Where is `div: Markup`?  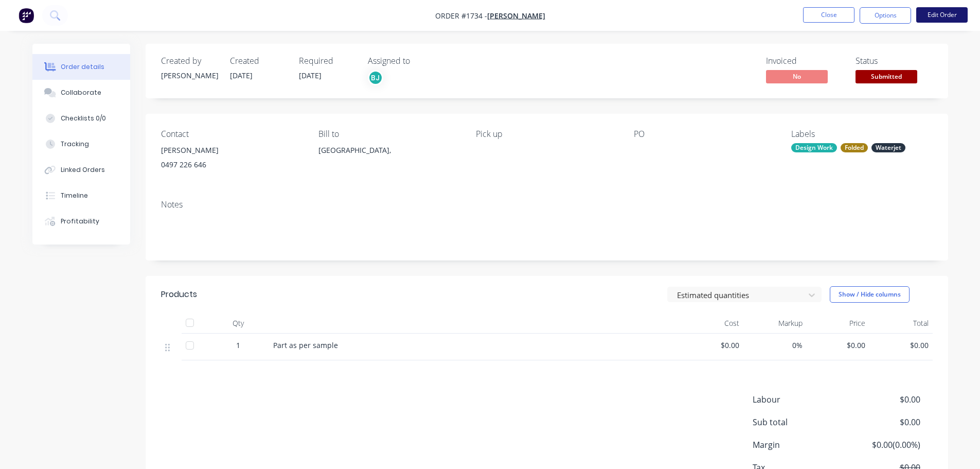 div: Markup is located at coordinates (775, 323).